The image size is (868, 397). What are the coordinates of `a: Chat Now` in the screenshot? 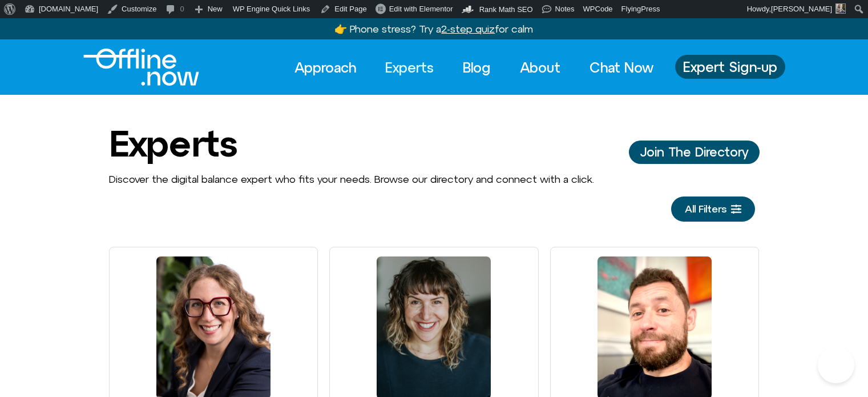 It's located at (622, 68).